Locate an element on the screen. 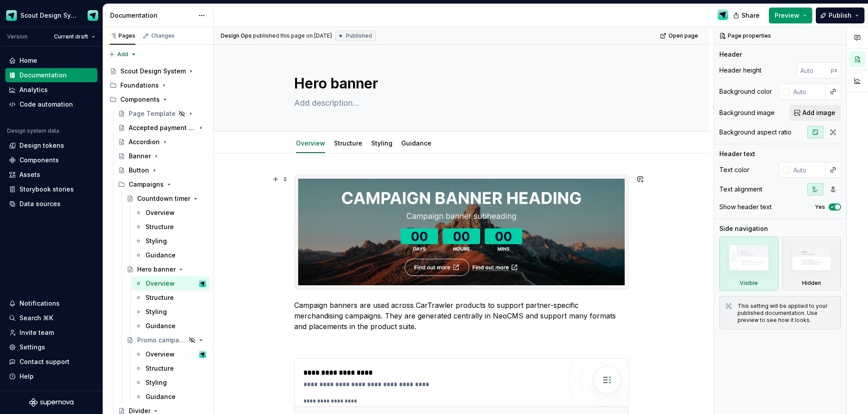  div: Scout Design System is located at coordinates (153, 71).